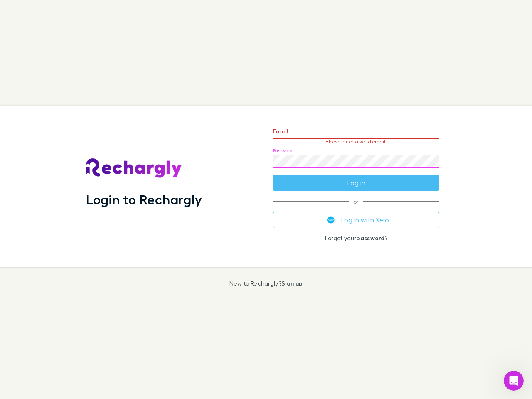 The width and height of the screenshot is (532, 399). I want to click on h1: Login to Rechargly, so click(144, 200).